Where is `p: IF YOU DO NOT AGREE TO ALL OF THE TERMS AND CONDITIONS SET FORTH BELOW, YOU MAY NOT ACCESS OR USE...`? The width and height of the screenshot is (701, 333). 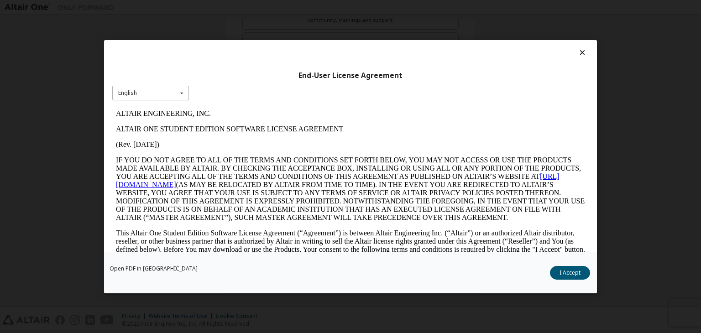 p: IF YOU DO NOT AGREE TO ALL OF THE TERMS AND CONDITIONS SET FORTH BELOW, YOU MAY NOT ACCESS OR USE... is located at coordinates (238, 83).